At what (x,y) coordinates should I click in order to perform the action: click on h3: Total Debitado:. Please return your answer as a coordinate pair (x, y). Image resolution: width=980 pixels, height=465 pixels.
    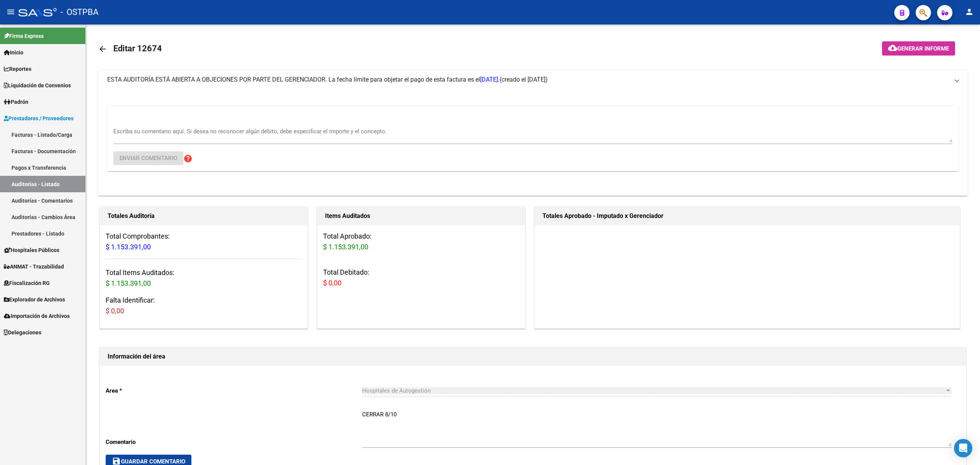
    Looking at the image, I should click on (421, 278).